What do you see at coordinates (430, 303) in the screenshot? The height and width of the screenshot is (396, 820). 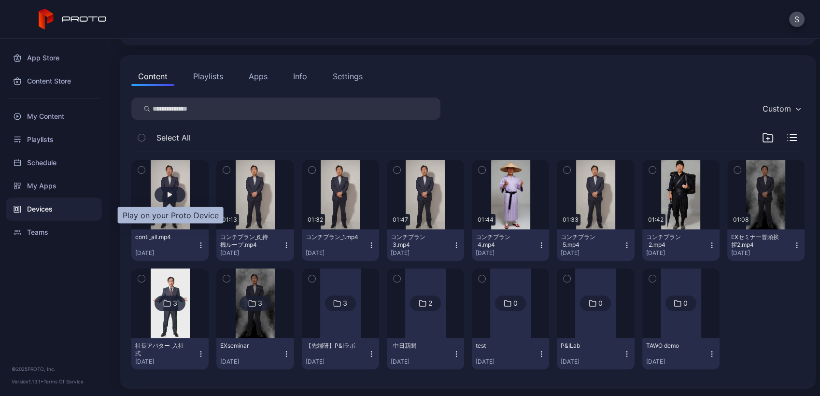 I see `div: 2` at bounding box center [430, 303].